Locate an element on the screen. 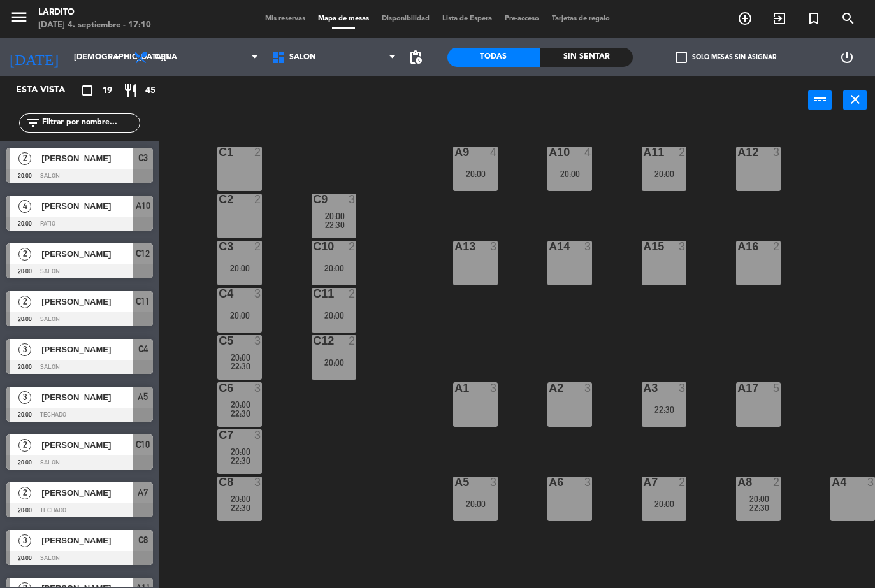 The image size is (875, 588). span: SALON is located at coordinates (303, 57).